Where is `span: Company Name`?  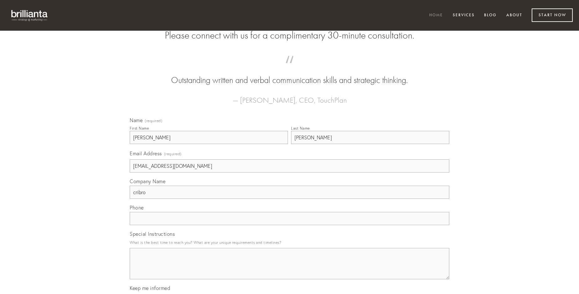 span: Company Name is located at coordinates (148, 181).